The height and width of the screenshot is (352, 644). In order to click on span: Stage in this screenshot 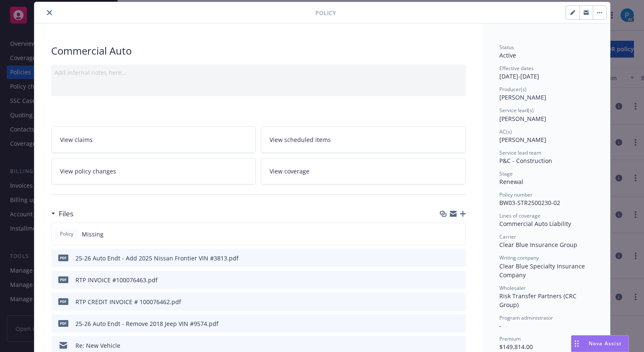, I will do `click(506, 173)`.